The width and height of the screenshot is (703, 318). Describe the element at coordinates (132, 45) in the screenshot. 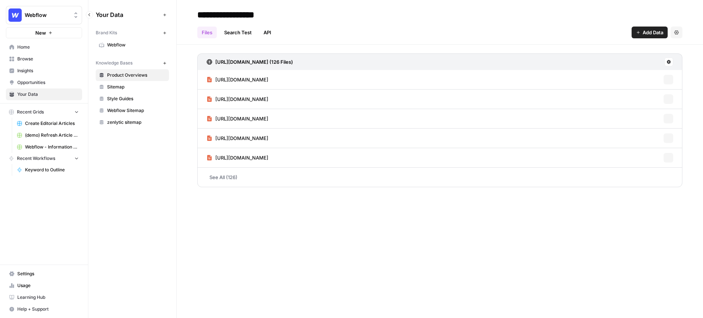

I see `a: Webflow` at that location.